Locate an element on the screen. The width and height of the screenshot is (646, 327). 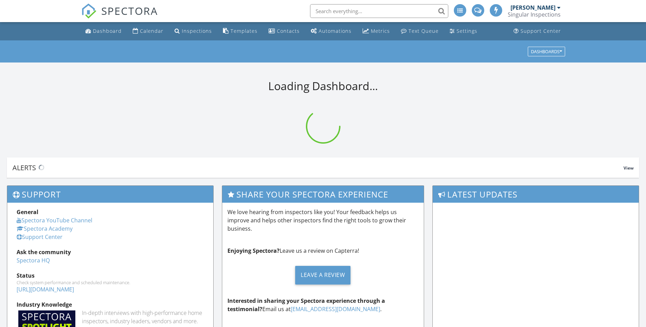
div: Contacts is located at coordinates (288, 31).